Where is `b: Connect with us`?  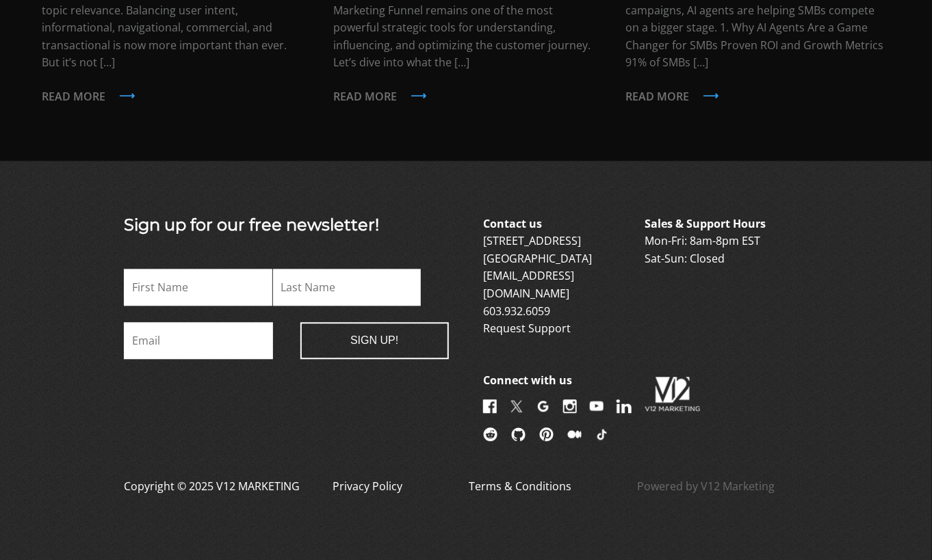
b: Connect with us is located at coordinates (528, 380).